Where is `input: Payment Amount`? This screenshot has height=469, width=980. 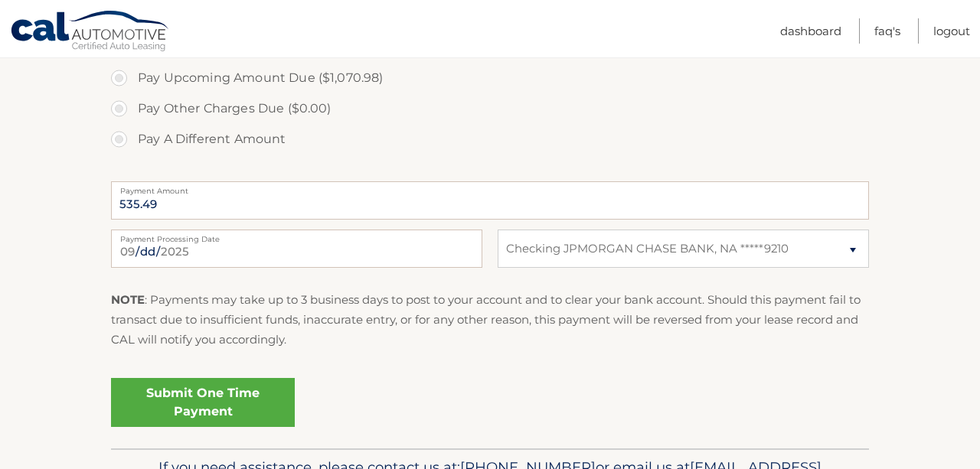
input: Payment Amount is located at coordinates (490, 200).